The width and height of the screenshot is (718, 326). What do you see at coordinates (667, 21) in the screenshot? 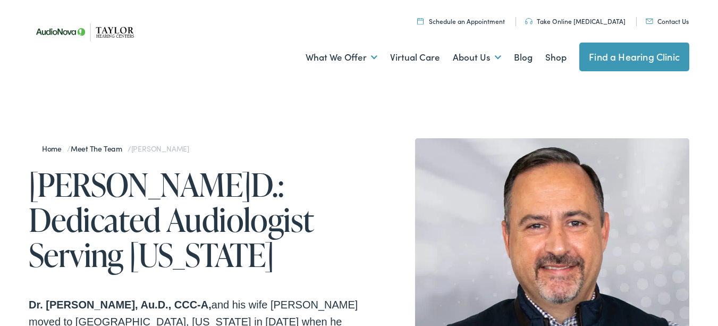
I see `a: Contact Us` at bounding box center [667, 21].